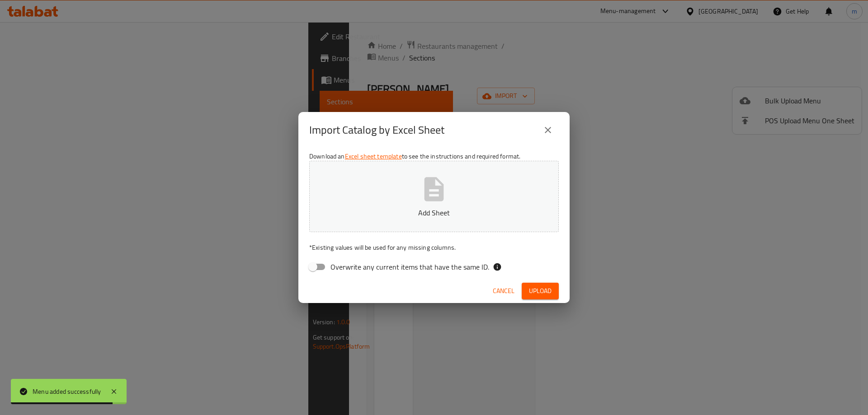 This screenshot has height=415, width=868. What do you see at coordinates (67, 392) in the screenshot?
I see `div: Menu added successfully` at bounding box center [67, 392].